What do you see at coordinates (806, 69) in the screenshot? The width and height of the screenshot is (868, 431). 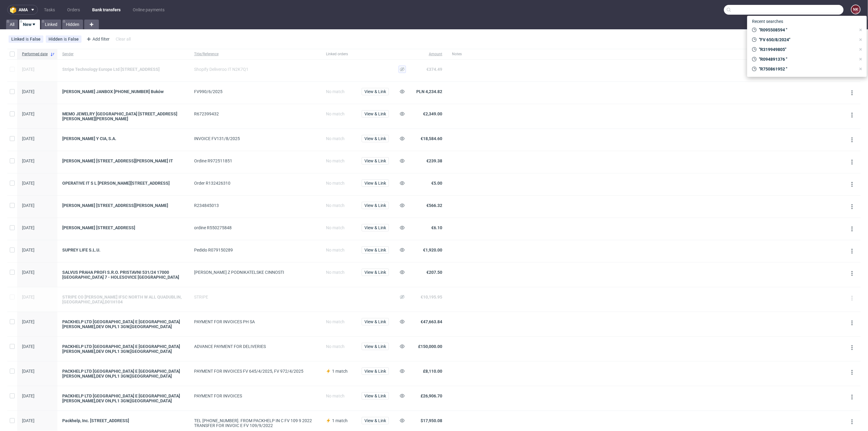 I see `span: "R750861952 "` at bounding box center [806, 69].